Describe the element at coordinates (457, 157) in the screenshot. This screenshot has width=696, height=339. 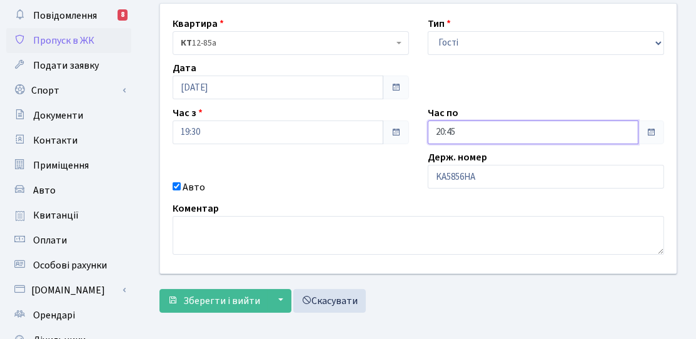
I see `label: Держ. номер` at that location.